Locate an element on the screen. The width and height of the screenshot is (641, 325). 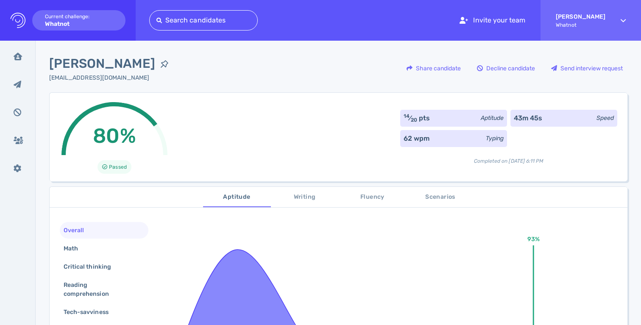
span: Aptitude is located at coordinates (237, 197).